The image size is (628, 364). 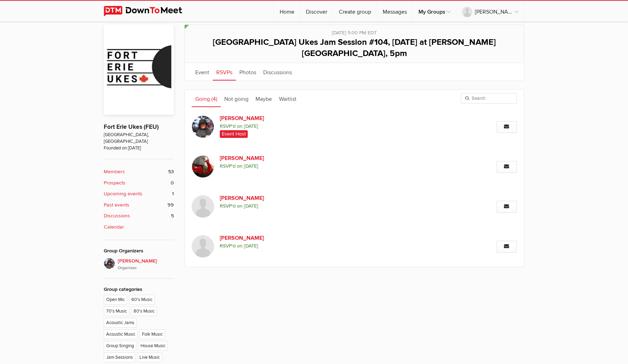 I want to click on img: Fort Erie Ukes (FEU), so click(x=139, y=70).